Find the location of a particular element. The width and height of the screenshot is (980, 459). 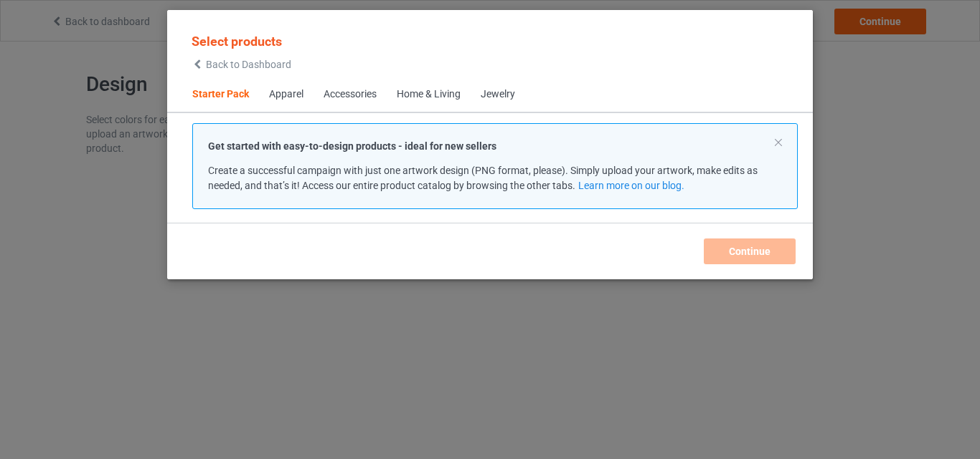

div: Accessories is located at coordinates (350, 95).